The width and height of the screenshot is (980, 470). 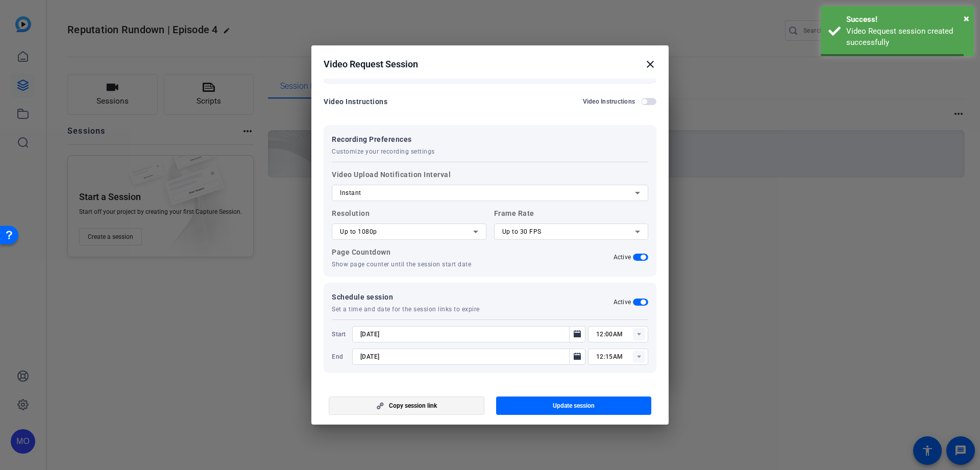 What do you see at coordinates (573, 405) in the screenshot?
I see `span: Update session` at bounding box center [573, 405].